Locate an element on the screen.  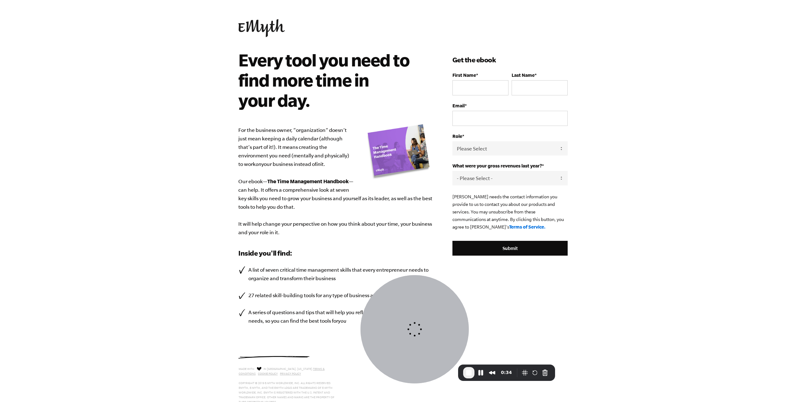
li: A series of questions and tips that will help you reflect on your own methods and needs, so you c... is located at coordinates (336, 317).